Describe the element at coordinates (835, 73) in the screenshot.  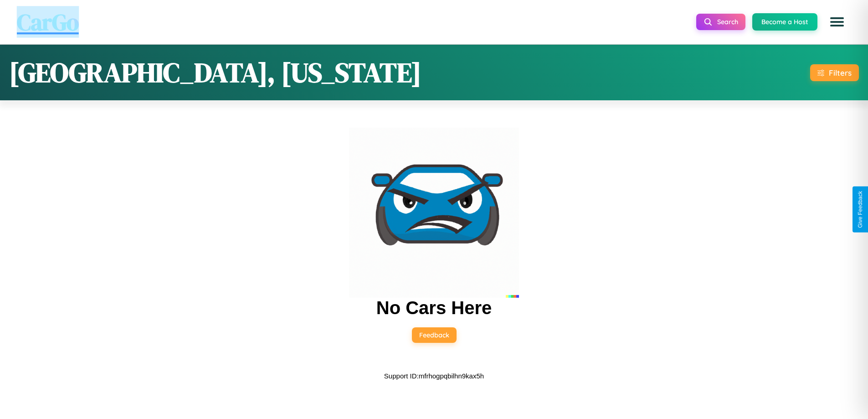
I see `button: Filters` at that location.